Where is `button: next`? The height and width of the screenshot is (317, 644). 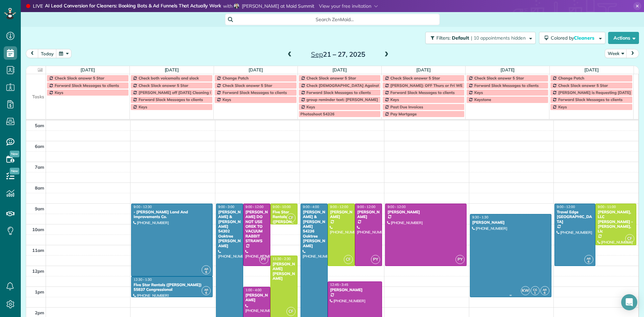 button: next is located at coordinates (632, 54).